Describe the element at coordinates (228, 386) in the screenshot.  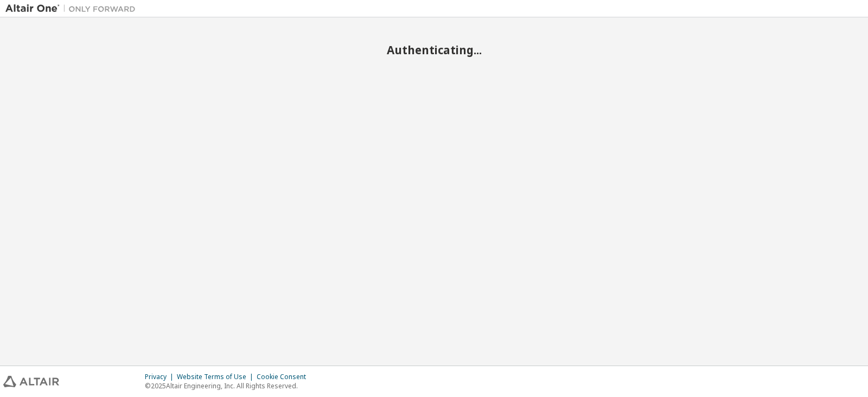
I see `p: © 2025 Altair Engineering, Inc. All Rights Reserved.` at that location.